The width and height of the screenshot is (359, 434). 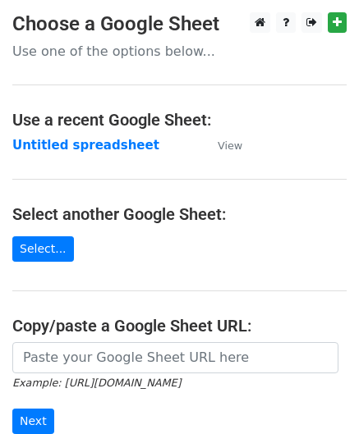 What do you see at coordinates (230, 145) in the screenshot?
I see `small: View` at bounding box center [230, 145].